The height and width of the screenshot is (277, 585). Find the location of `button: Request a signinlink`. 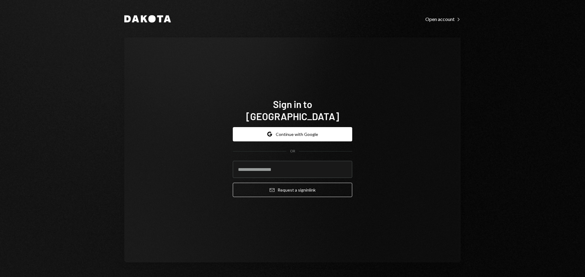

button: Request a signinlink is located at coordinates (292, 190).